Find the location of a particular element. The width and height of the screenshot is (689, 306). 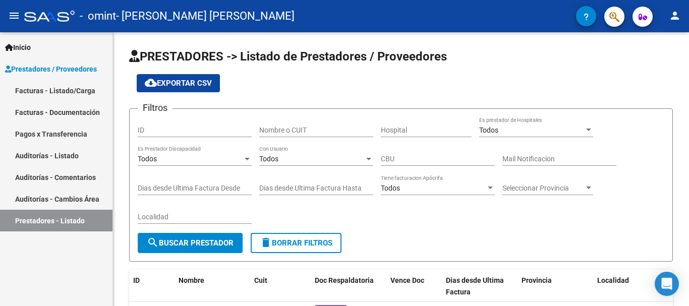

h3: Filtros is located at coordinates (155, 108).